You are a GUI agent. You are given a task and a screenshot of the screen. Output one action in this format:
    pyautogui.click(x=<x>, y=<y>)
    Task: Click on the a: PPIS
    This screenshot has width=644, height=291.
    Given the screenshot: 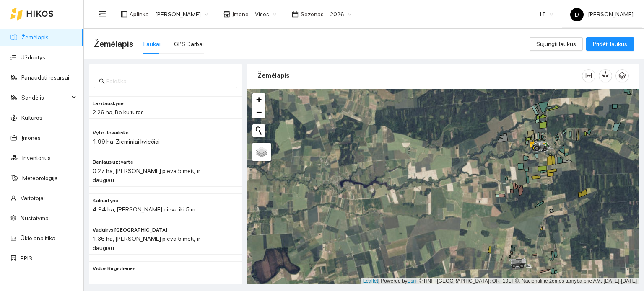 What is the action you would take?
    pyautogui.click(x=26, y=258)
    